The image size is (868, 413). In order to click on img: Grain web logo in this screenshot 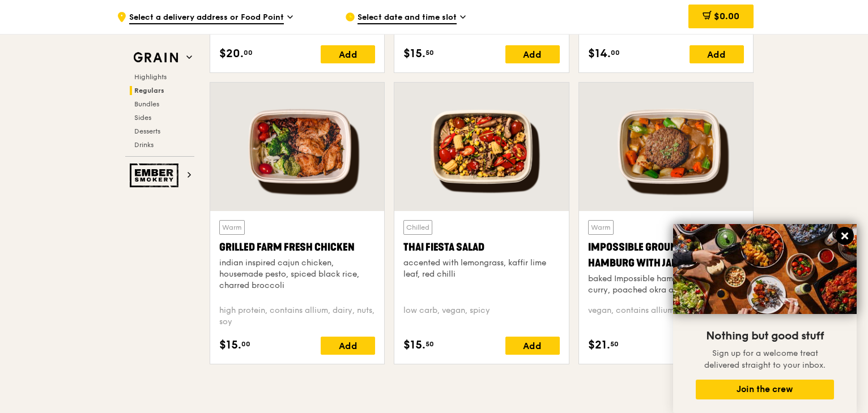, I will do `click(155, 58)`.